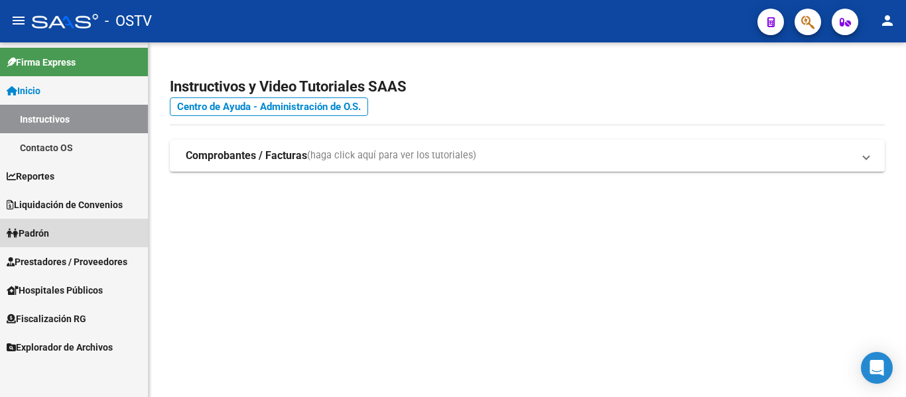  Describe the element at coordinates (60, 348) in the screenshot. I see `span: Explorador de Archivos` at that location.